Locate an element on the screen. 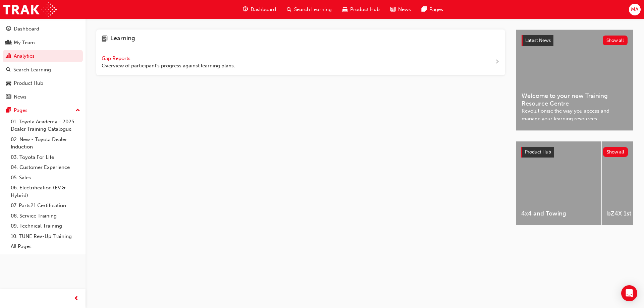  a: 06. Electrification (EV & Hybrid) is located at coordinates (45, 191).